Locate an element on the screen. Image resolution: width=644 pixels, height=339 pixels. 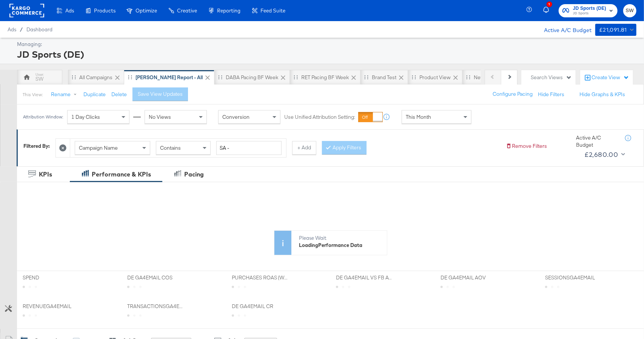
button: Hide Filters is located at coordinates (551, 94).